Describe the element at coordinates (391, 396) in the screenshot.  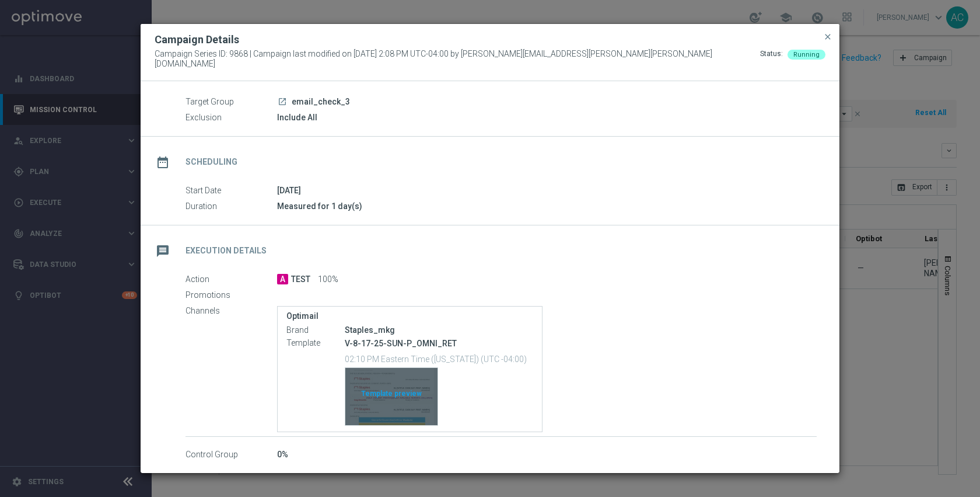
I see `div: Template preview` at that location.